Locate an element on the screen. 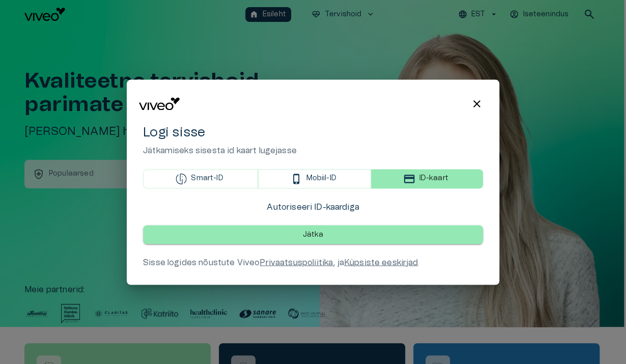 This screenshot has width=626, height=364. button: Close login modal is located at coordinates (477, 104).